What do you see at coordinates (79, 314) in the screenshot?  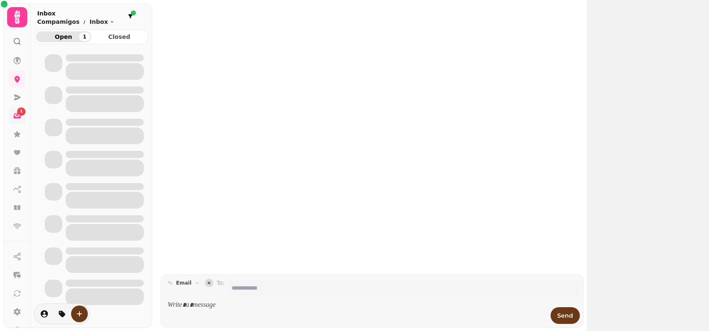 I see `button: create-convo` at bounding box center [79, 314].